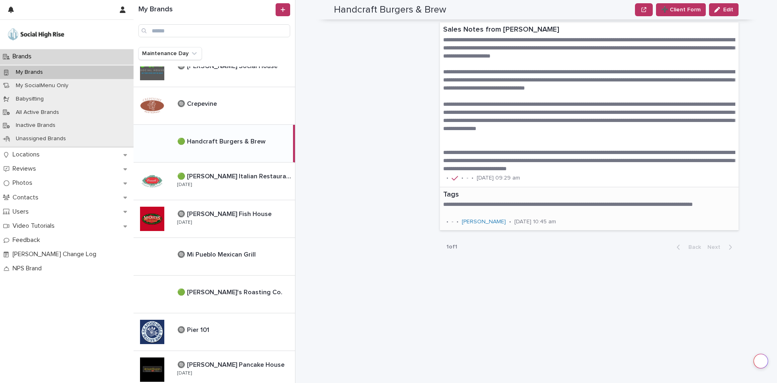  I want to click on p: Brands, so click(23, 56).